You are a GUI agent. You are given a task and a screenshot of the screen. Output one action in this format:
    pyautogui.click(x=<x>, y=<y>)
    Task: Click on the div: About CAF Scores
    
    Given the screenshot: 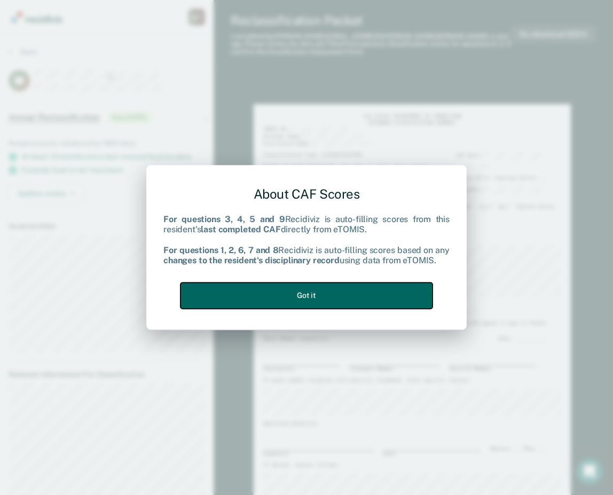 What is the action you would take?
    pyautogui.click(x=306, y=194)
    